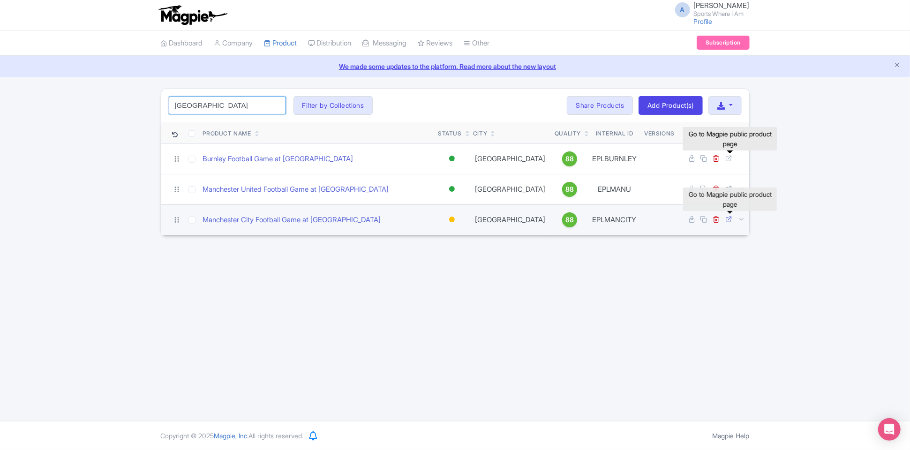 This screenshot has height=450, width=910. Describe the element at coordinates (614, 189) in the screenshot. I see `td: EPLMANU` at that location.